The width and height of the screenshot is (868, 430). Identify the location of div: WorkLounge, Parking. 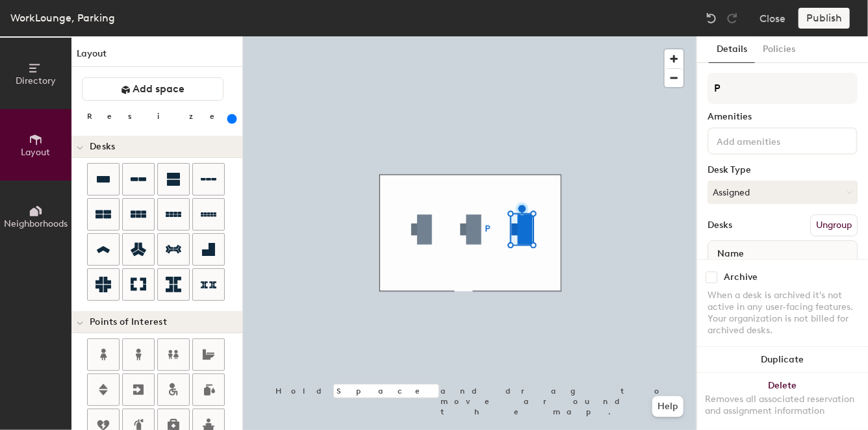
(62, 17).